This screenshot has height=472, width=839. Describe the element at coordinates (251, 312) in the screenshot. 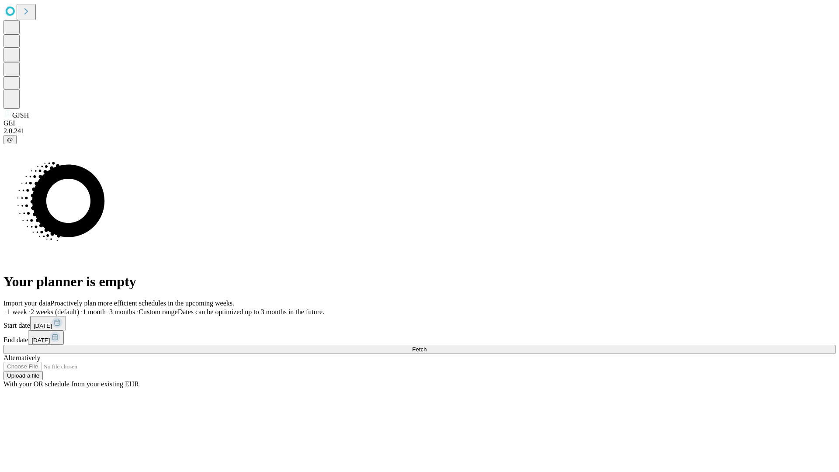

I see `span: Dates can be optimized up to 3 months in the future.` at that location.